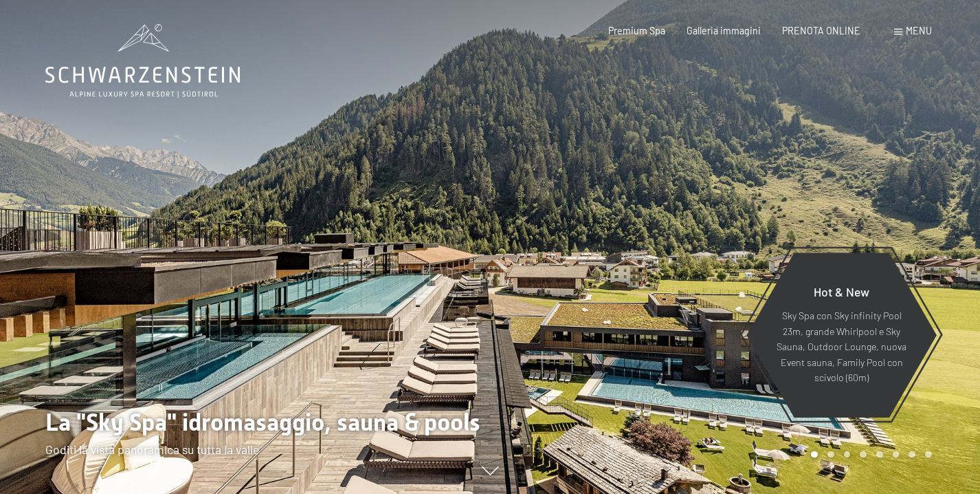 This screenshot has height=494, width=980. I want to click on div: Carousel Page 6, so click(896, 454).